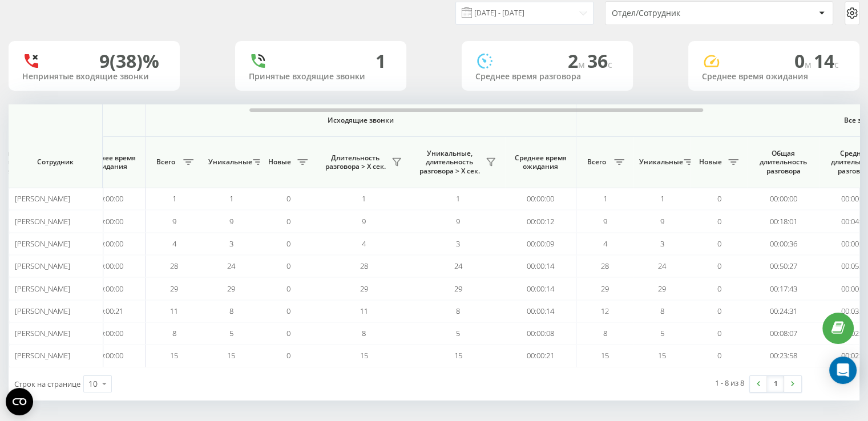  I want to click on span: Общая длительность разговора, so click(783, 163).